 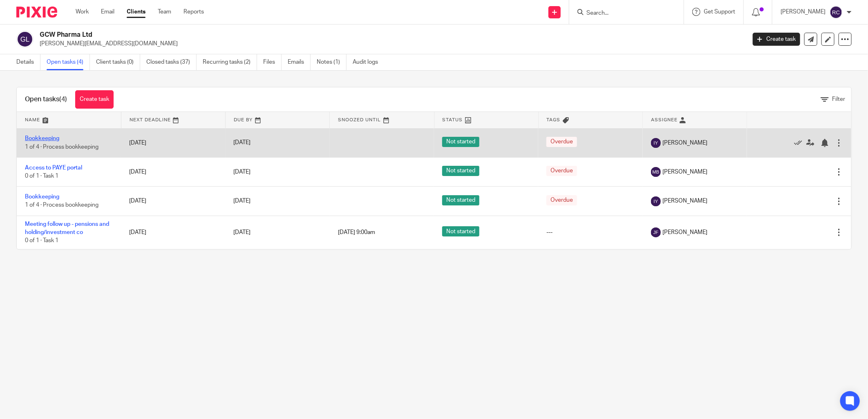 I want to click on span: Status, so click(x=453, y=120).